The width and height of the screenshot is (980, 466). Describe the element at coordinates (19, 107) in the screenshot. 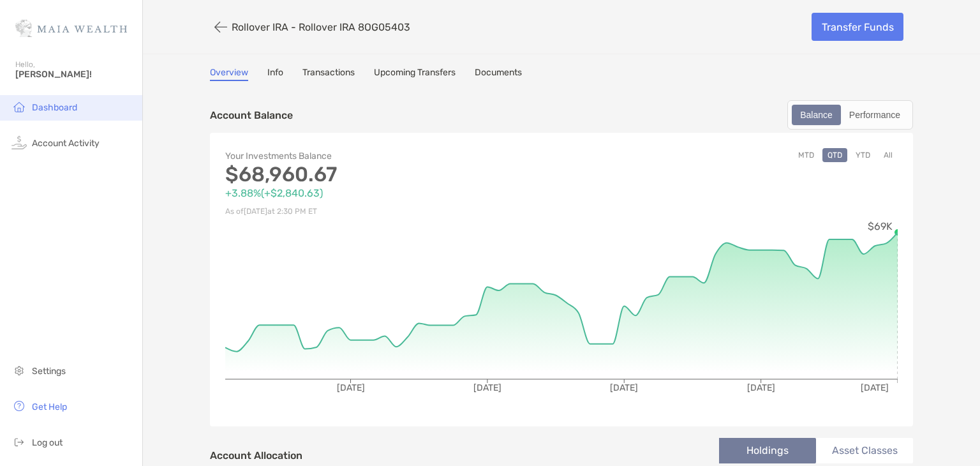

I see `img: household icon` at that location.